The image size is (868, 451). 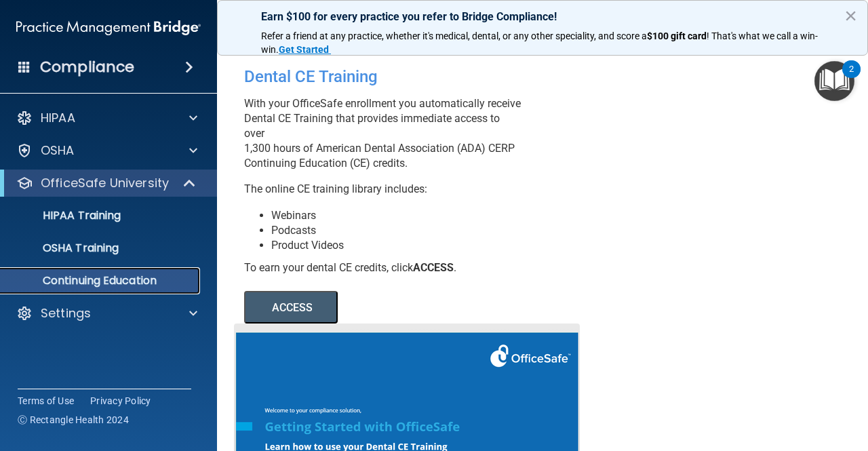 What do you see at coordinates (850, 16) in the screenshot?
I see `button: Close` at bounding box center [850, 16].